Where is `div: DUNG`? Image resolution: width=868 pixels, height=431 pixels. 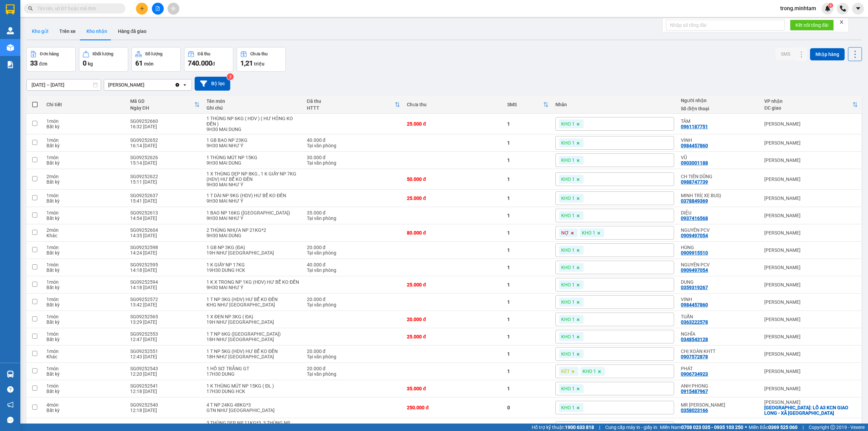
div: DUNG is located at coordinates (719, 282).